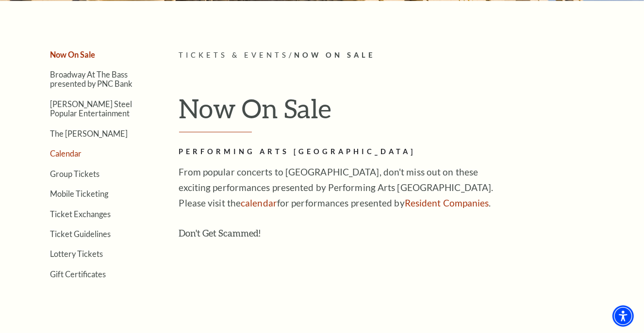 This screenshot has height=333, width=644. Describe the element at coordinates (75, 174) in the screenshot. I see `a: Group Tickets` at that location.